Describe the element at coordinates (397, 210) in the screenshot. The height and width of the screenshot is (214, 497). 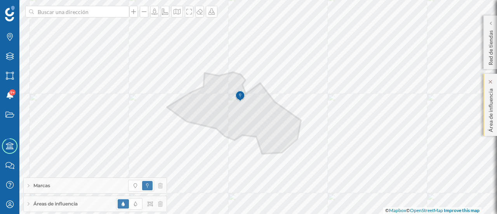
I see `a: Mapbox` at that location.